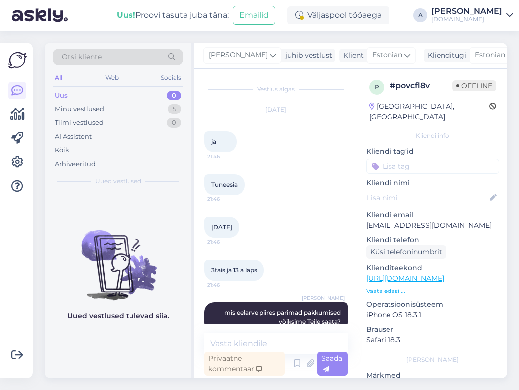  Describe the element at coordinates (432, 375) in the screenshot. I see `p: Märkmed` at that location.